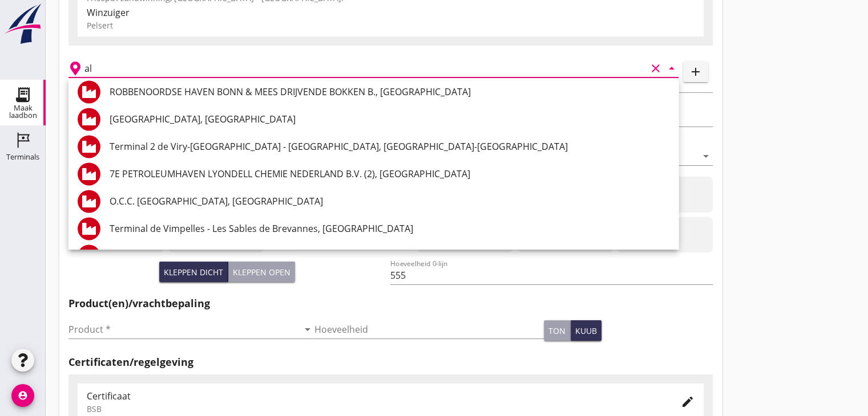 Image resolution: width=868 pixels, height=416 pixels. What do you see at coordinates (366, 69) in the screenshot?
I see `input: Losplaats` at bounding box center [366, 69].